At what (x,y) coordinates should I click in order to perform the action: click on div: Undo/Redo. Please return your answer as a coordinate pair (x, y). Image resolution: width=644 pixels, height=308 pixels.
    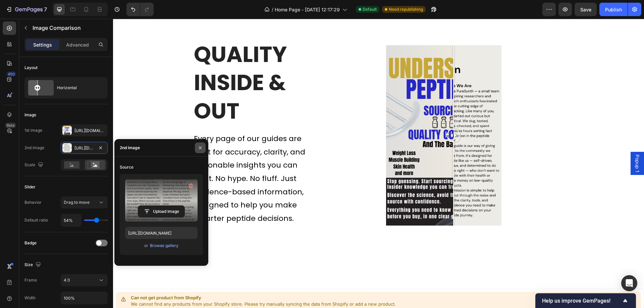
    Looking at the image, I should click on (140, 10).